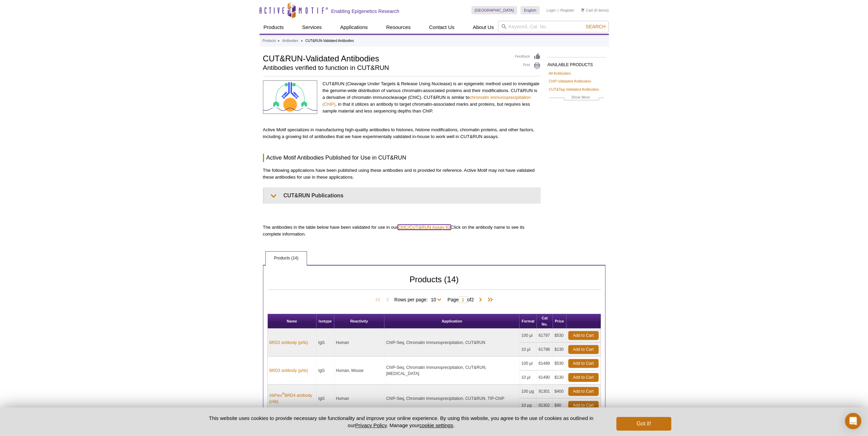 The width and height of the screenshot is (868, 436). What do you see at coordinates (401, 422) in the screenshot?
I see `p: This website uses cookies to provide necessary site functionality and improve your online experie...` at bounding box center [401, 422].